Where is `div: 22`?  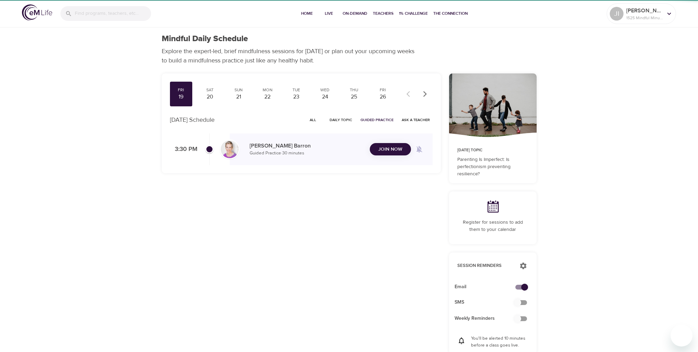 div: 22 is located at coordinates (268, 97).